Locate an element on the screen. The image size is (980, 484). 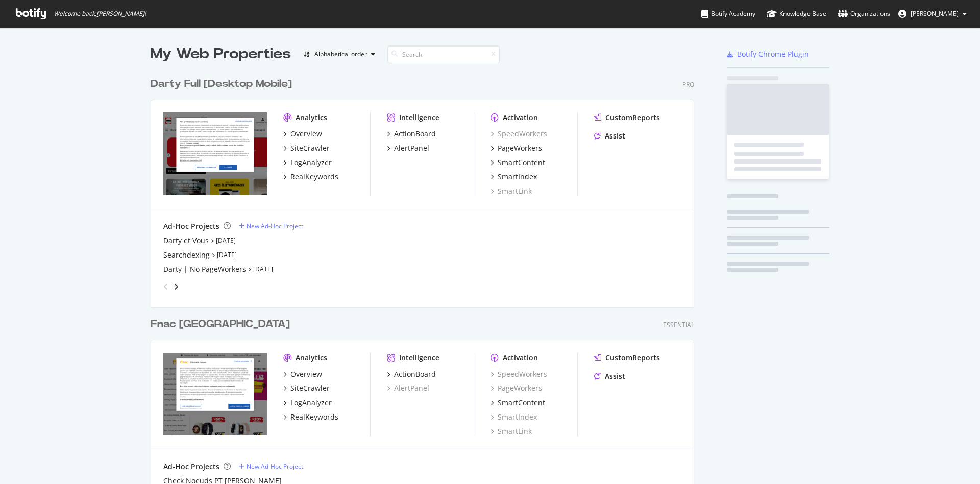
button: Alphabetical order is located at coordinates (339, 54).